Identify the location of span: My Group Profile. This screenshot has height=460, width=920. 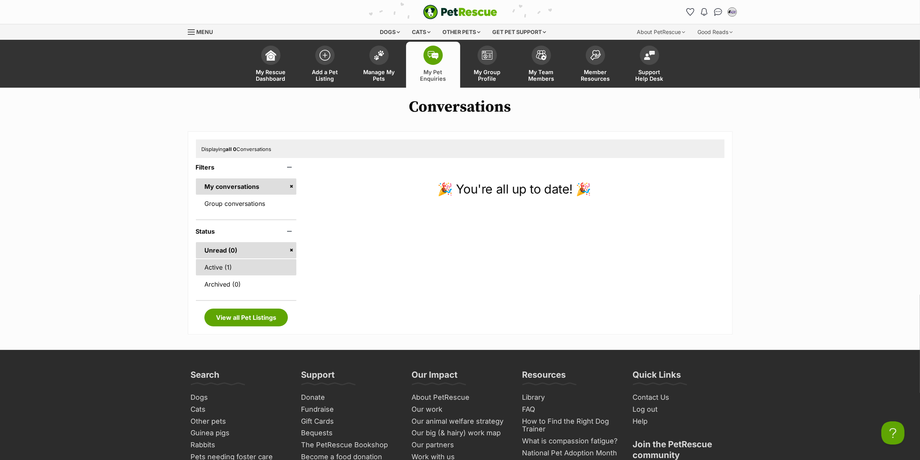
(487, 75).